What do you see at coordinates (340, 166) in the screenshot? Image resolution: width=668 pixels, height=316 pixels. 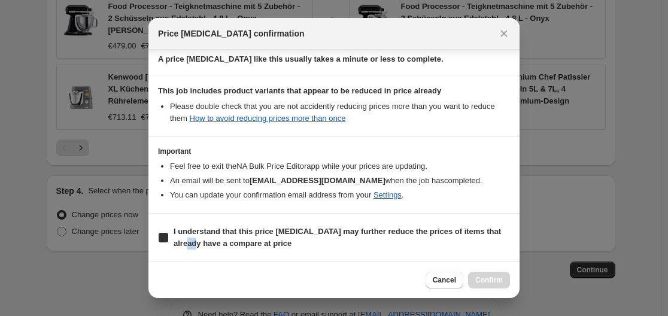 I see `li: Feel free to exit the NA Bulk Price Editor app while your prices are updating.` at bounding box center [340, 166].